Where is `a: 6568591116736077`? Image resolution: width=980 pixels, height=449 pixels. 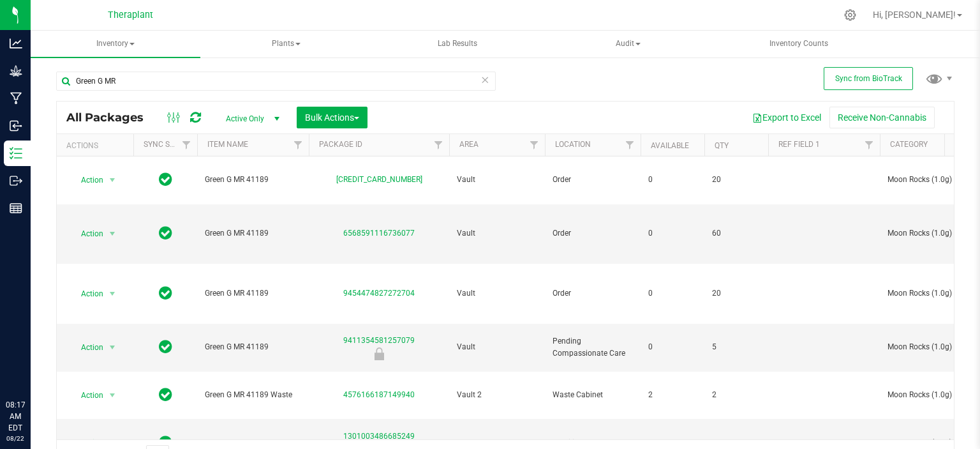 a: 6568591116736077 is located at coordinates (379, 233).